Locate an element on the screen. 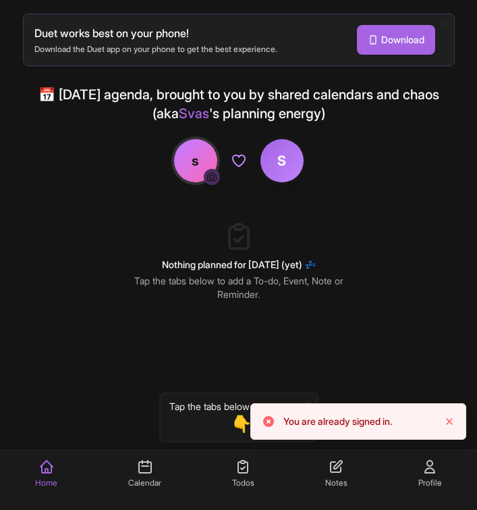 Image resolution: width=477 pixels, height=510 pixels. a: Todos is located at coordinates (243, 480).